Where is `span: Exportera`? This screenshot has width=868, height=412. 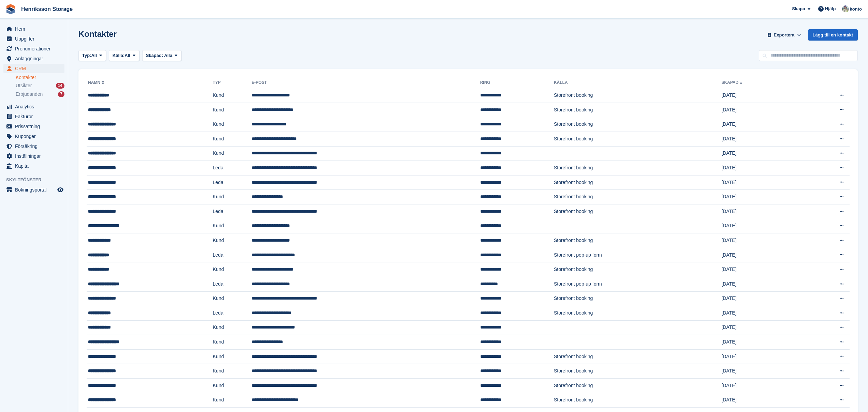 span: Exportera is located at coordinates (784, 35).